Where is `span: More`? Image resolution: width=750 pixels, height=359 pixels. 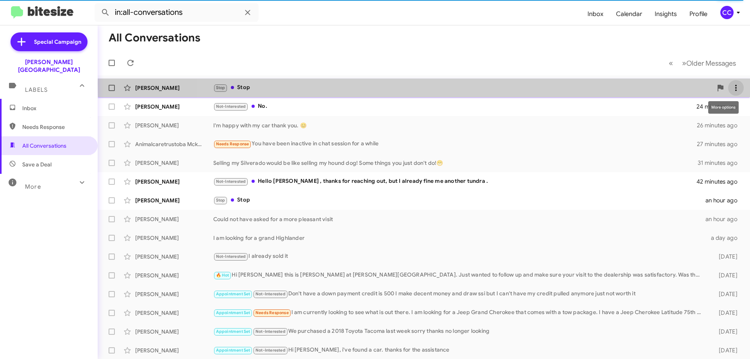
span: More is located at coordinates (33, 187).